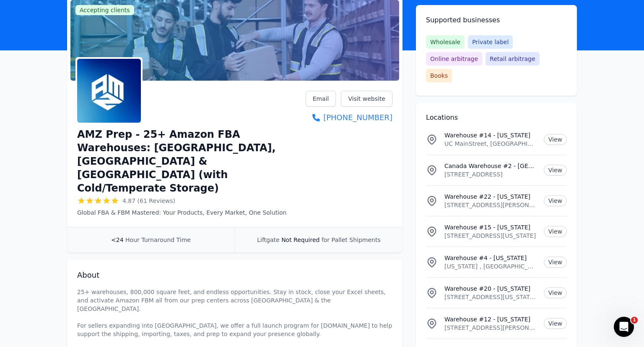 The height and width of the screenshot is (347, 644). What do you see at coordinates (83, 279) in the screenshot?
I see `button: Messages` at bounding box center [83, 279].